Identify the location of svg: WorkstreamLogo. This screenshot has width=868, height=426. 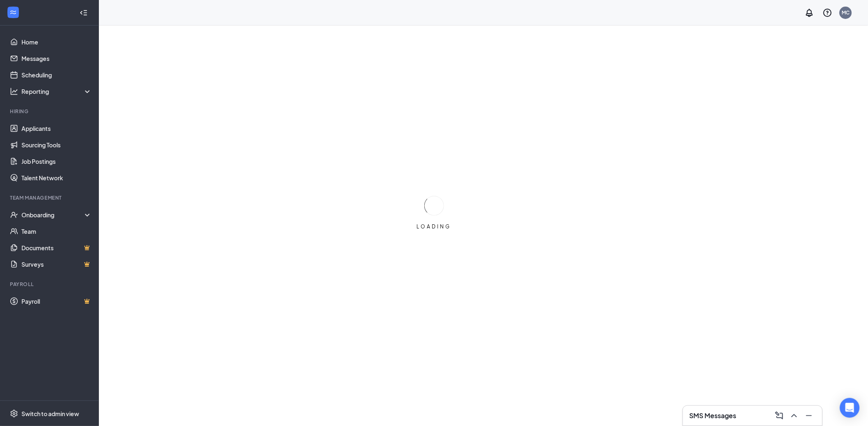
(13, 12).